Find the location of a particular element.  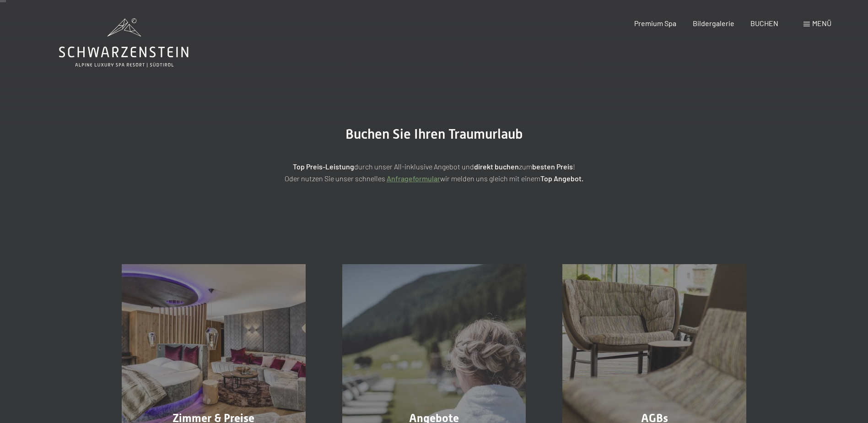

span: Buchen Sie Ihren Traumurlaub is located at coordinates (435, 134).